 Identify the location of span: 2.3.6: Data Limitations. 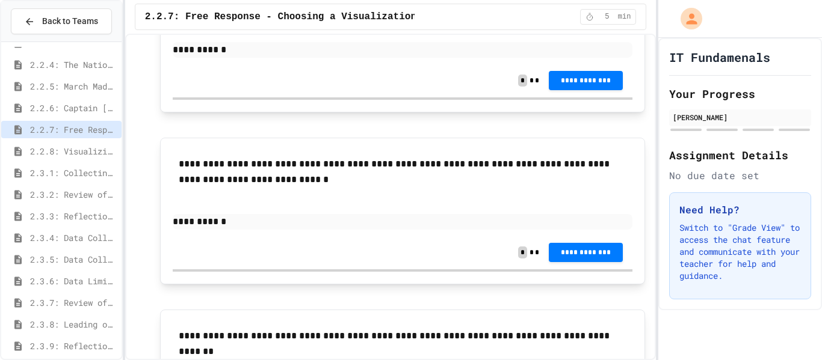
(73, 281).